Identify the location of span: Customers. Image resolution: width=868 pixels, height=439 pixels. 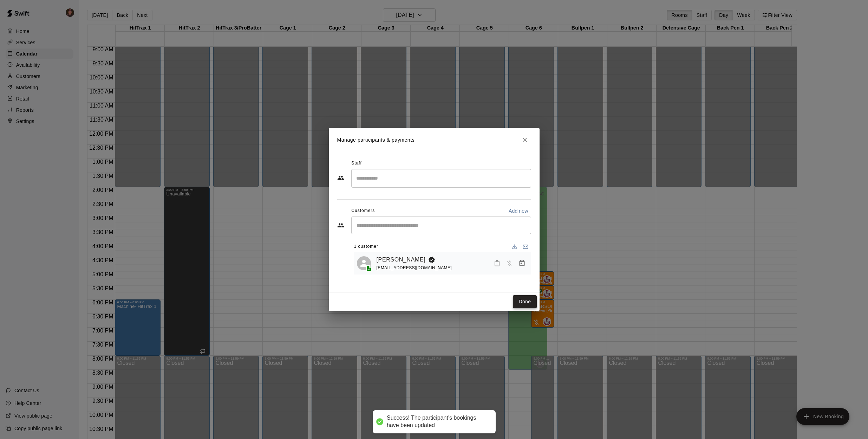
(363, 211).